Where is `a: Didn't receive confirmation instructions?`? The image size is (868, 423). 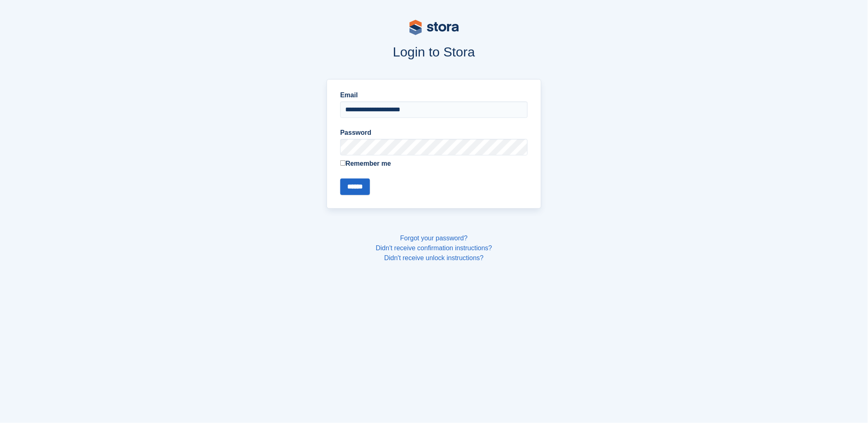 a: Didn't receive confirmation instructions? is located at coordinates (433, 248).